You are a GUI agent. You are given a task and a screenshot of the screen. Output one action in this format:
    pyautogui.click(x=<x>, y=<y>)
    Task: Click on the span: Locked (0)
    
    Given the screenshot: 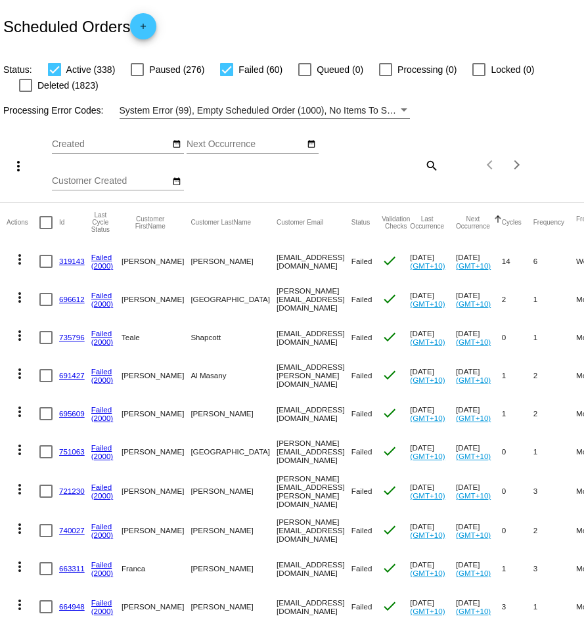 What is the action you would take?
    pyautogui.click(x=512, y=70)
    